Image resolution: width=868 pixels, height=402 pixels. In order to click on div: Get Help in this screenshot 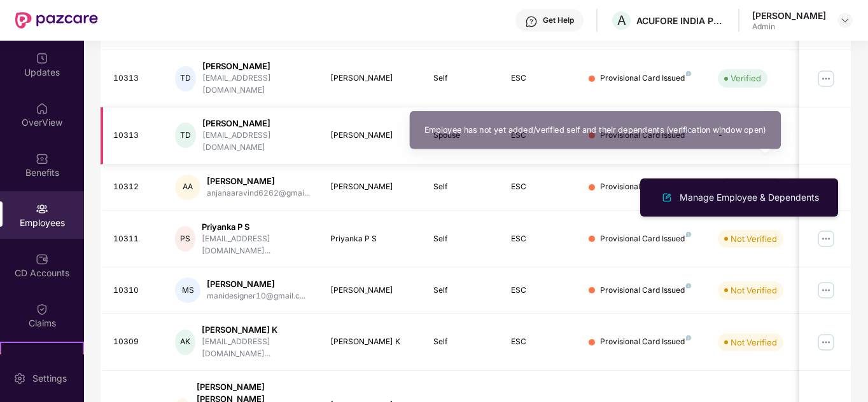, I will do `click(559, 20)`.